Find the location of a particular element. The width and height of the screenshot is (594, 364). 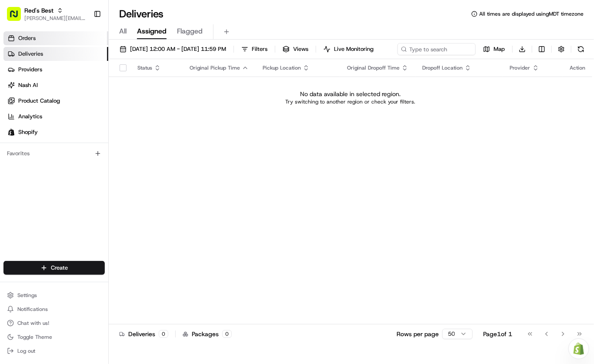

button: Chat with us! is located at coordinates (54, 323).